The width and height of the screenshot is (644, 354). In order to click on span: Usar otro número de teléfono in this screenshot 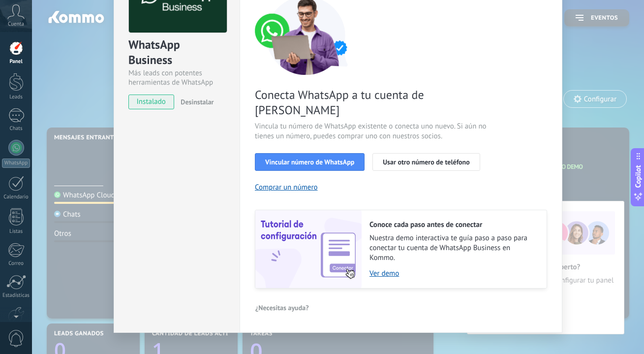, I will do `click(426, 162)`.